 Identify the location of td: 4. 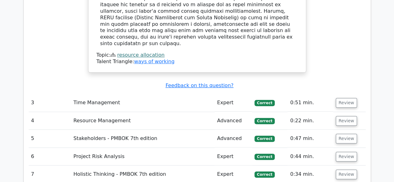
(50, 121).